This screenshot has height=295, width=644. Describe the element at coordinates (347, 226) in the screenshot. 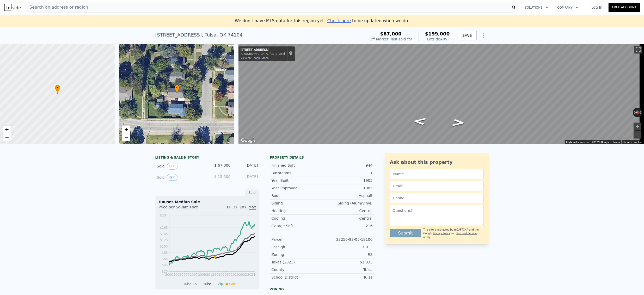

I see `div: 216` at that location.